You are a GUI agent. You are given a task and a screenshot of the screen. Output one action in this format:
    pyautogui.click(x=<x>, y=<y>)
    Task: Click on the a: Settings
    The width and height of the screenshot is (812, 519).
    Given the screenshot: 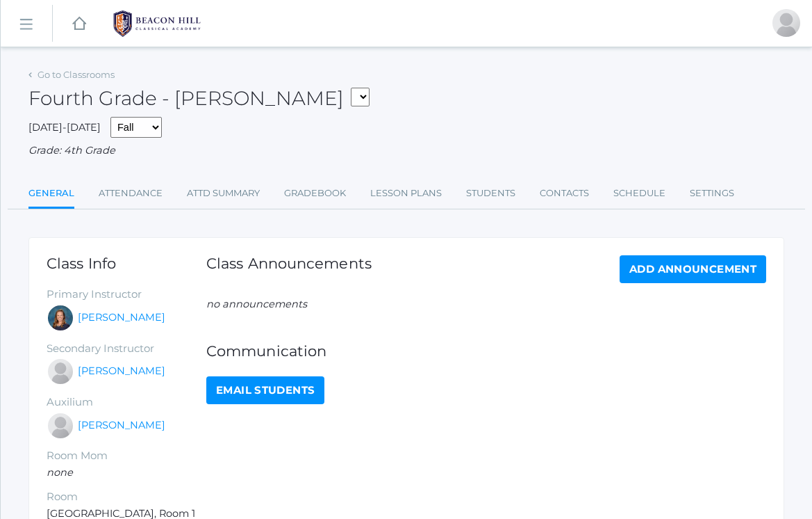 What is the action you would take?
    pyautogui.click(x=712, y=193)
    